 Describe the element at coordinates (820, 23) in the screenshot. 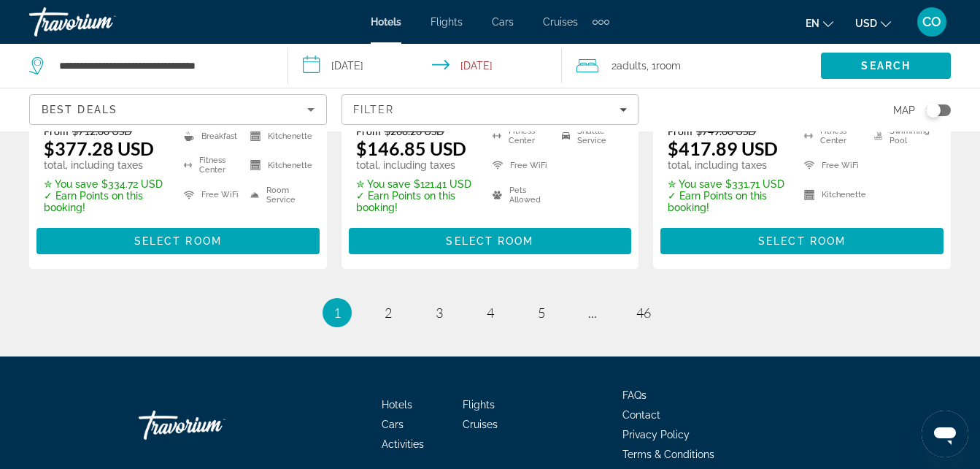

I see `button: Change language` at that location.